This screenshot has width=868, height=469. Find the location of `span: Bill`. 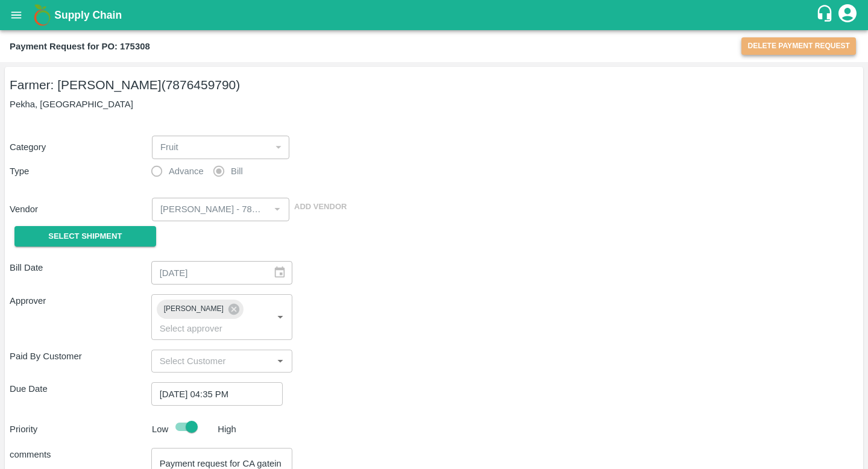

span: Bill is located at coordinates (237, 171).